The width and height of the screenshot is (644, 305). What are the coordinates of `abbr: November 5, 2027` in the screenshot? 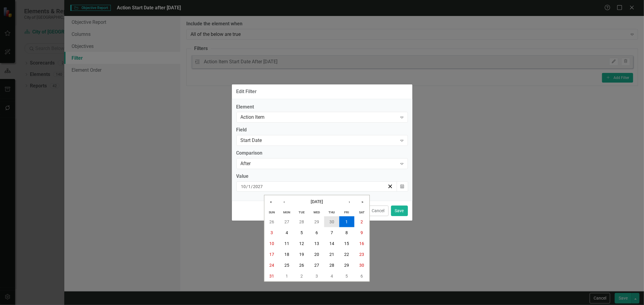 It's located at (347, 276).